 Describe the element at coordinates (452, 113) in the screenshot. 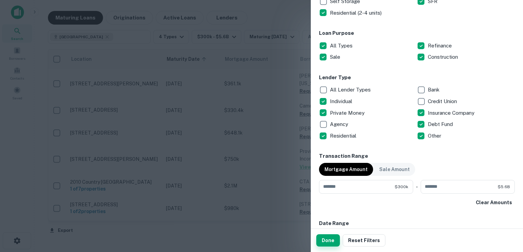

I see `p: Insurance Company` at that location.